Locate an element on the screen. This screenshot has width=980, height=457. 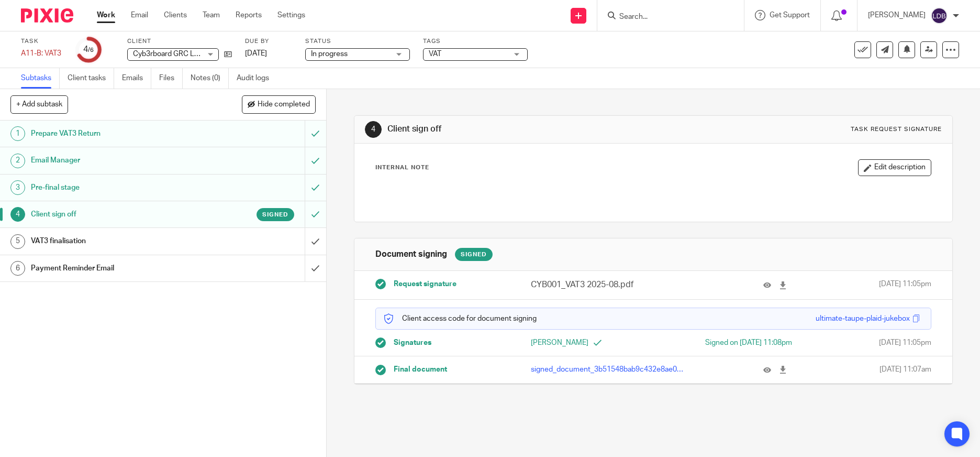
label: Client is located at coordinates (179, 41).